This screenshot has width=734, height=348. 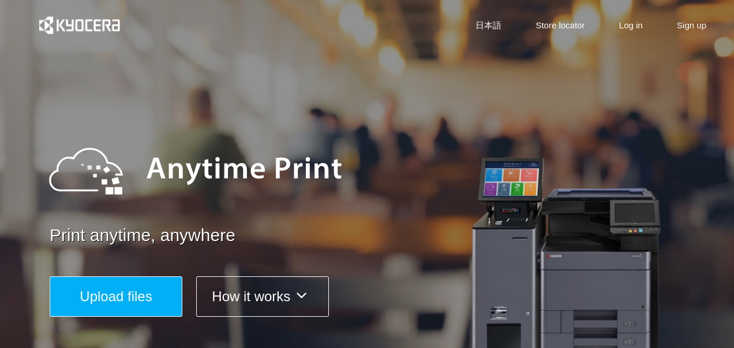 I want to click on a: 日本語, so click(x=488, y=25).